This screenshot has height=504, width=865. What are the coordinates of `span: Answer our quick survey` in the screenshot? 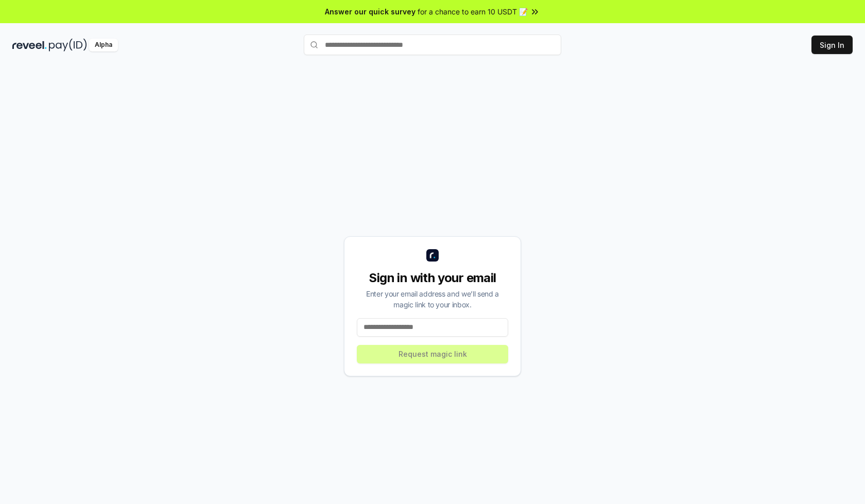 It's located at (371, 11).